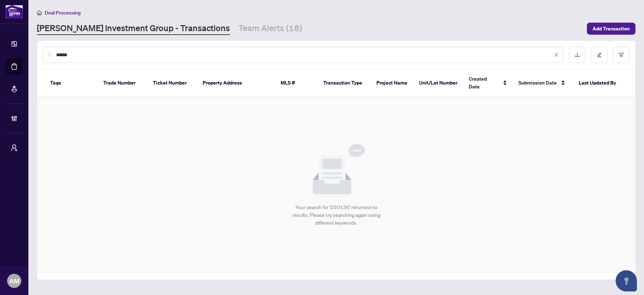 Image resolution: width=644 pixels, height=295 pixels. Describe the element at coordinates (599, 55) in the screenshot. I see `span: edit` at that location.